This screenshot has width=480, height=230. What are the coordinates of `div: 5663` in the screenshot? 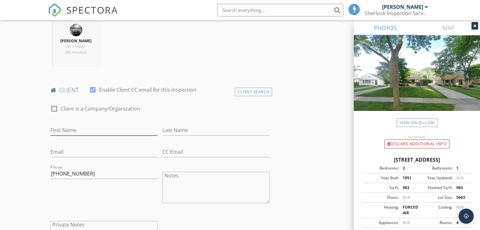 It's located at (461, 198).